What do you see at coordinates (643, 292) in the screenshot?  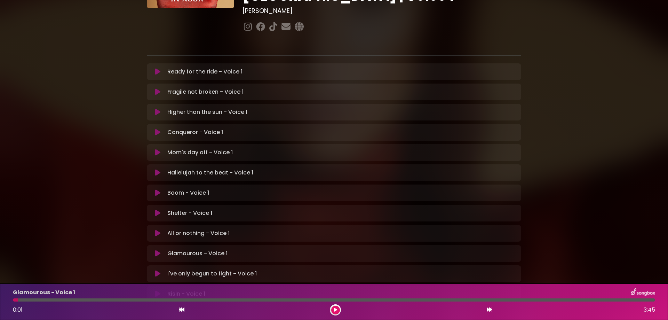 I see `img: songbox-logo-white.png` at bounding box center [643, 292].